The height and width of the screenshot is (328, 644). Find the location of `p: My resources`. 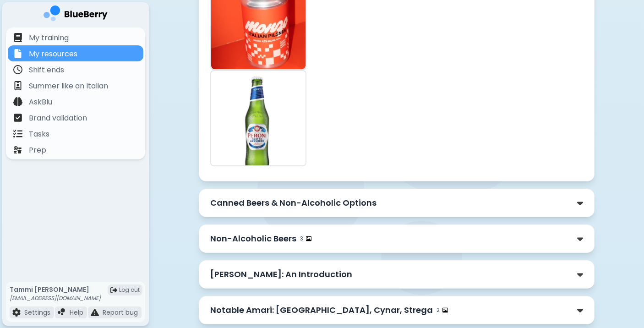

p: My resources is located at coordinates (53, 54).